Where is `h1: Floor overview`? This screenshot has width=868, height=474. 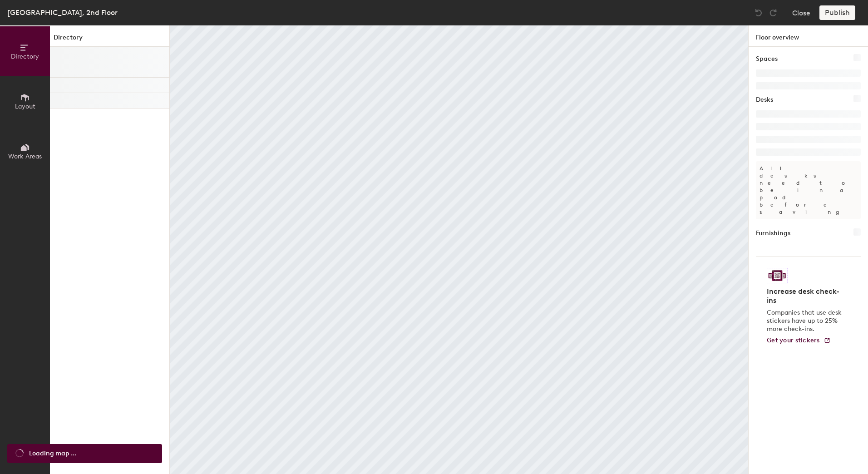
h1: Floor overview is located at coordinates (808, 36).